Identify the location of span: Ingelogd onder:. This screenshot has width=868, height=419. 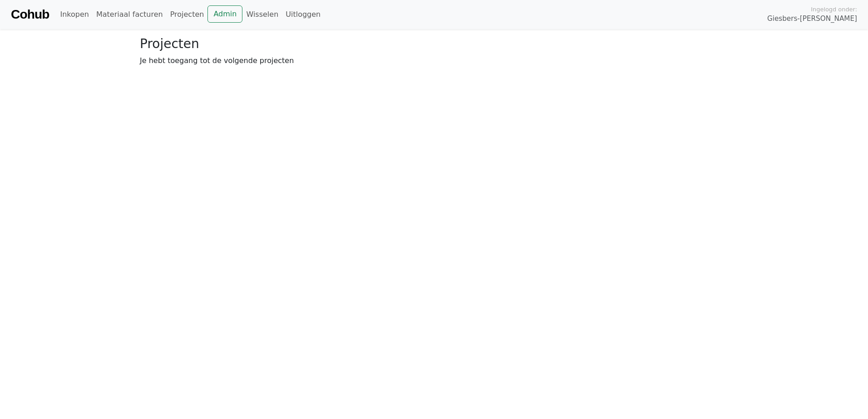
(834, 9).